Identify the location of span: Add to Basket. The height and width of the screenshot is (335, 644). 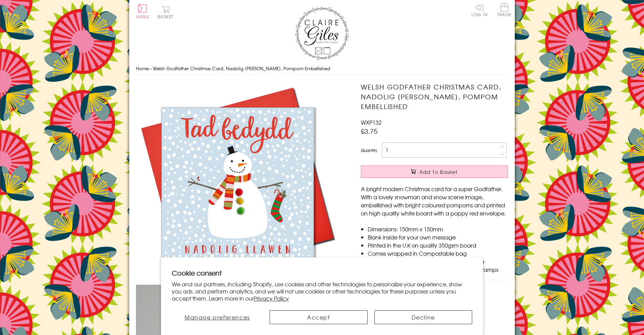
(438, 172).